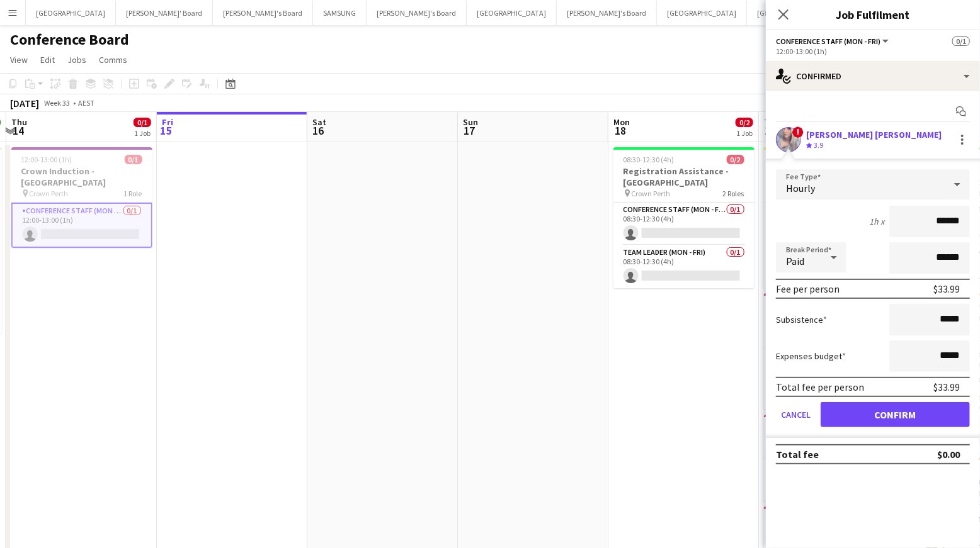 The height and width of the screenshot is (548, 980). Describe the element at coordinates (811, 356) in the screenshot. I see `label: Expenses budget` at that location.